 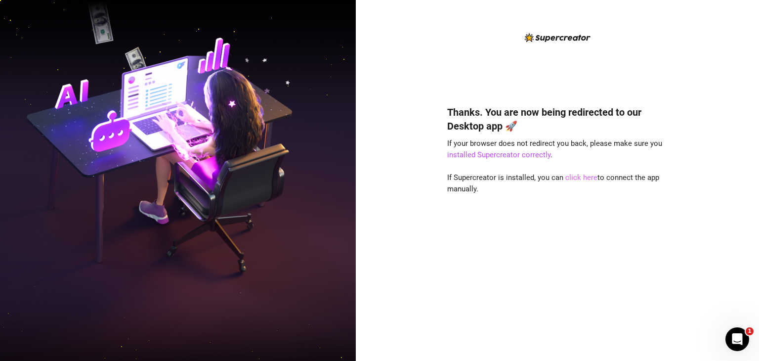 What do you see at coordinates (554, 149) in the screenshot?
I see `span: If your browser does not redirect you back, please make sure you .` at bounding box center [554, 149].